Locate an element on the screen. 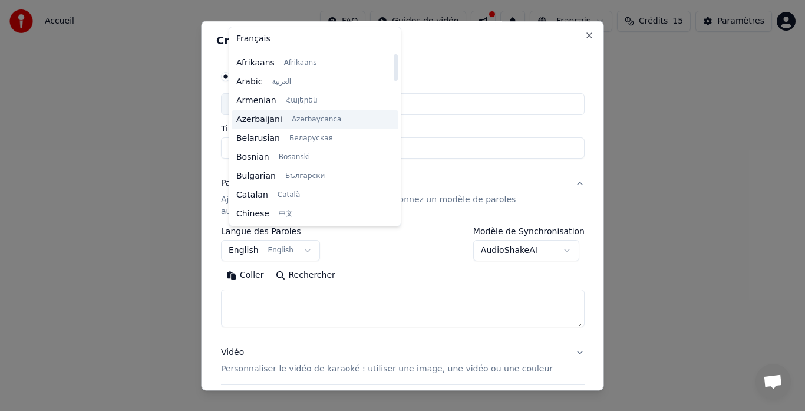  span: Bosnian is located at coordinates (253, 157).